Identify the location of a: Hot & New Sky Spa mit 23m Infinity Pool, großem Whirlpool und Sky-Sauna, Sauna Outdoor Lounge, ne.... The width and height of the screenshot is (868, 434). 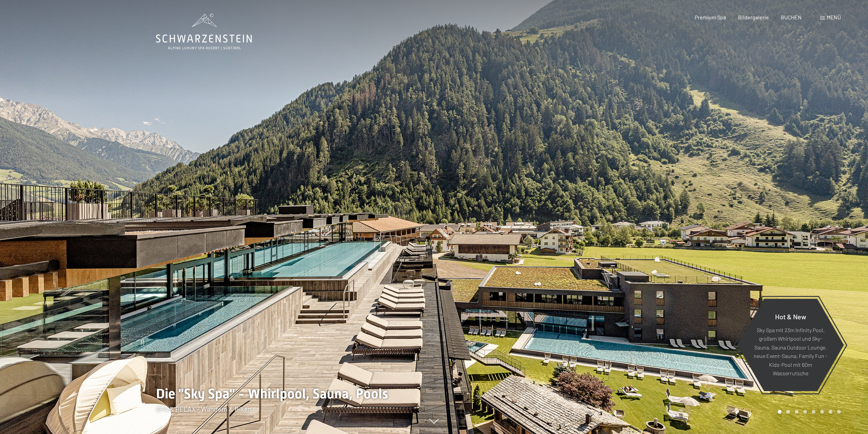
(790, 345).